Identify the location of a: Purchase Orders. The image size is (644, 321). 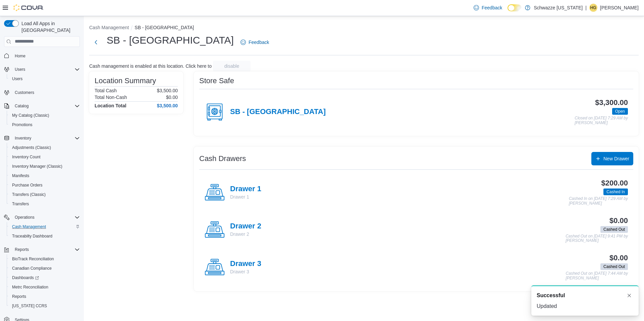
(27, 185).